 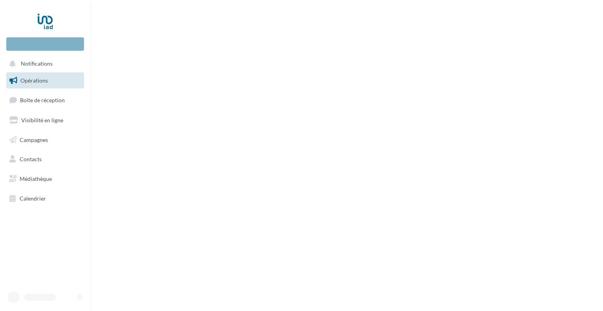 I want to click on a: Contacts, so click(x=45, y=159).